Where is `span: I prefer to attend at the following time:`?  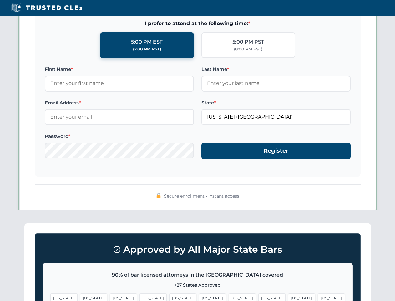 span: I prefer to attend at the following time: is located at coordinates (198, 23).